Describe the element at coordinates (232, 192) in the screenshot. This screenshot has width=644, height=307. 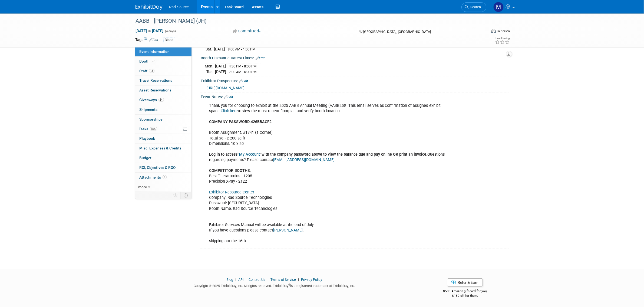
I see `a: Exhibitor Resource Center` at that location.